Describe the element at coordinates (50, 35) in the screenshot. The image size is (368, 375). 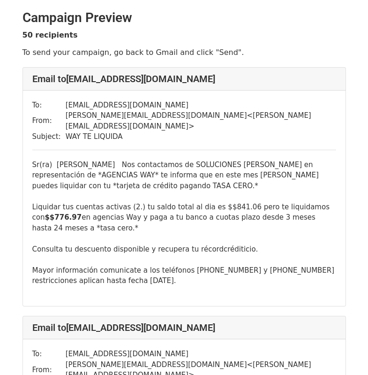
I see `strong: 50 recipients` at that location.